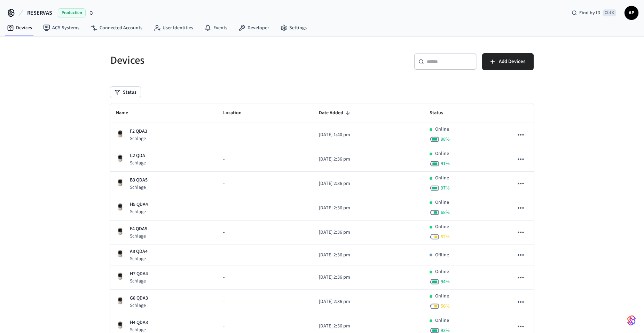 This screenshot has height=333, width=644. What do you see at coordinates (508, 62) in the screenshot?
I see `button: Add Devices` at bounding box center [508, 62].